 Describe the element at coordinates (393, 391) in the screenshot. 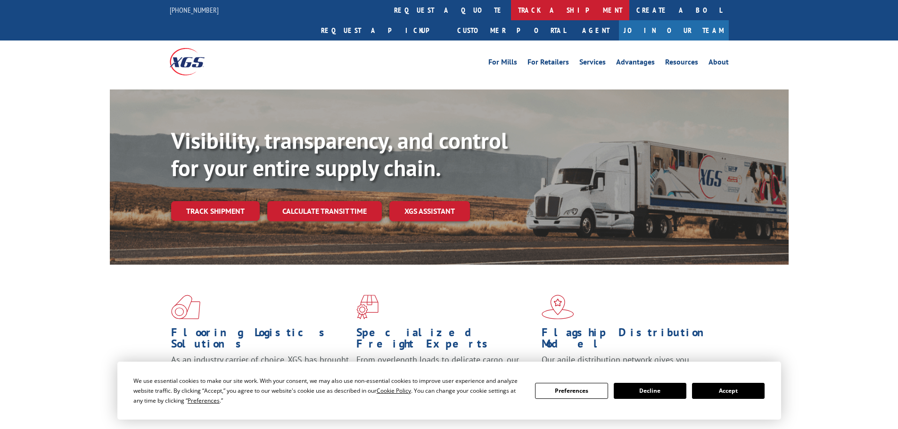

I see `span: Cookie Policy` at that location.